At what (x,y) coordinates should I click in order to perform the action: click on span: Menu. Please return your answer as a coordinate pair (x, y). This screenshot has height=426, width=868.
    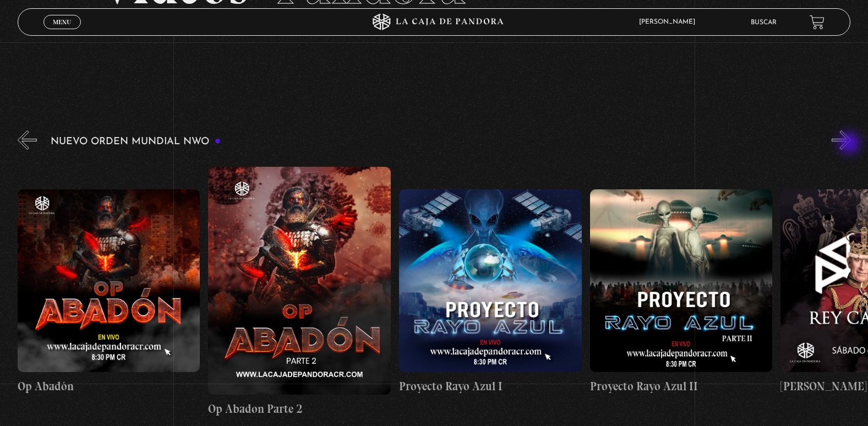
    Looking at the image, I should click on (62, 22).